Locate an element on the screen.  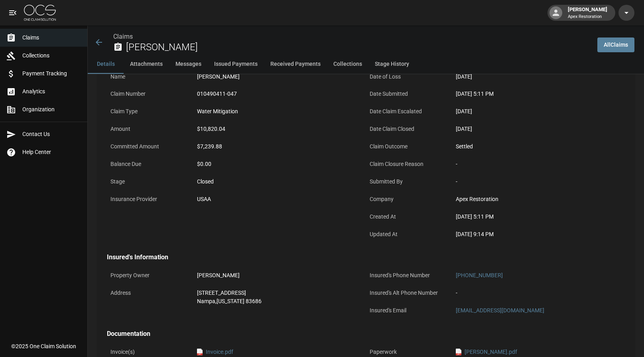
span: Contact Us is located at coordinates (51, 134).